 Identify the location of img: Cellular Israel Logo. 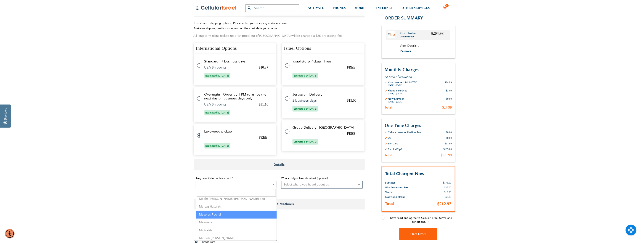
(216, 8).